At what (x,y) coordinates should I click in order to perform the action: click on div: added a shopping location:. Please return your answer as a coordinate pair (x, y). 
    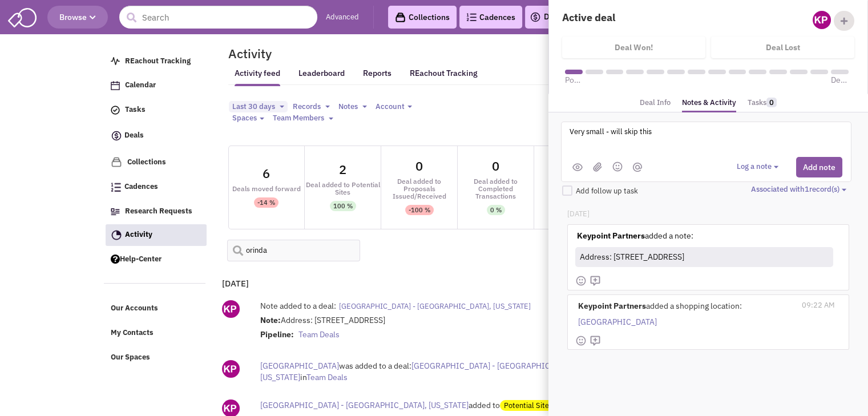
    Looking at the image, I should click on (687, 313).